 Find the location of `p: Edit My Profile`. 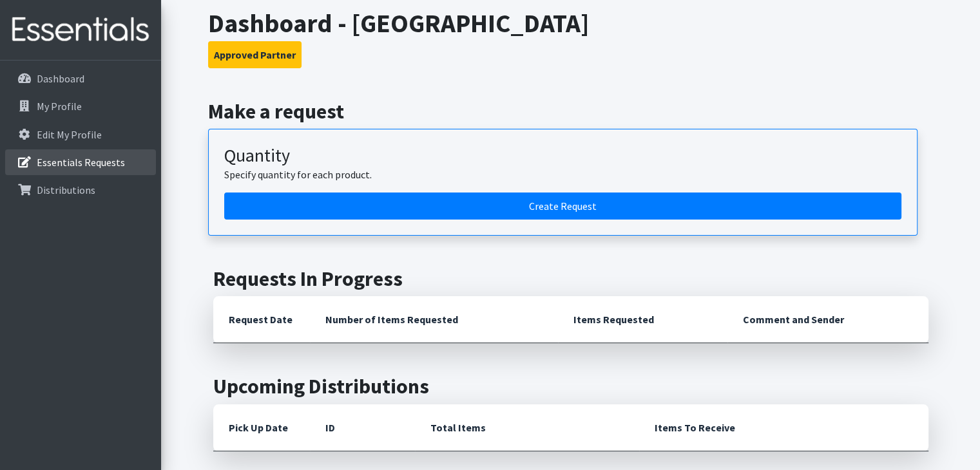

p: Edit My Profile is located at coordinates (69, 135).